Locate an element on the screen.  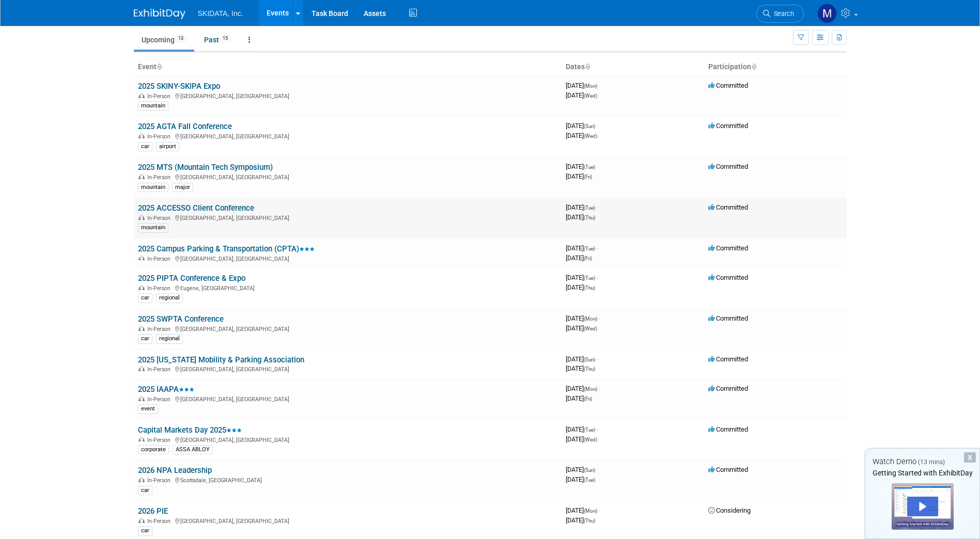
a: 2025 PIPTA Conference & Expo is located at coordinates (191, 278).